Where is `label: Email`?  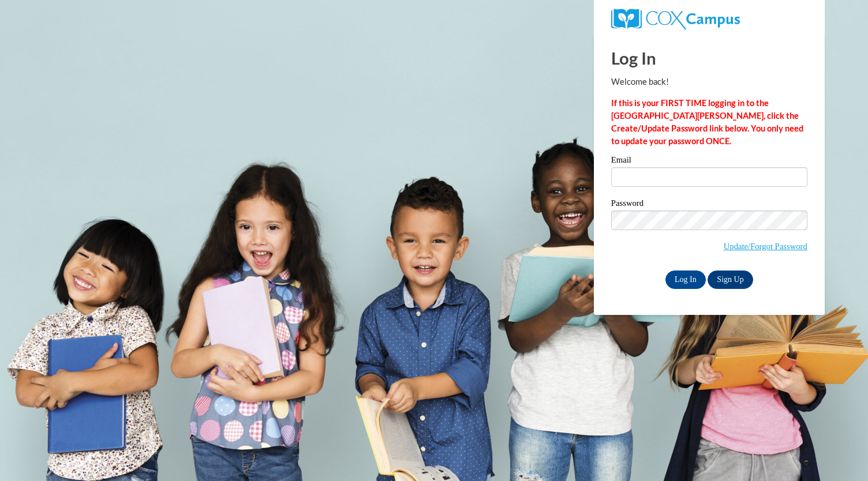 label: Email is located at coordinates (709, 161).